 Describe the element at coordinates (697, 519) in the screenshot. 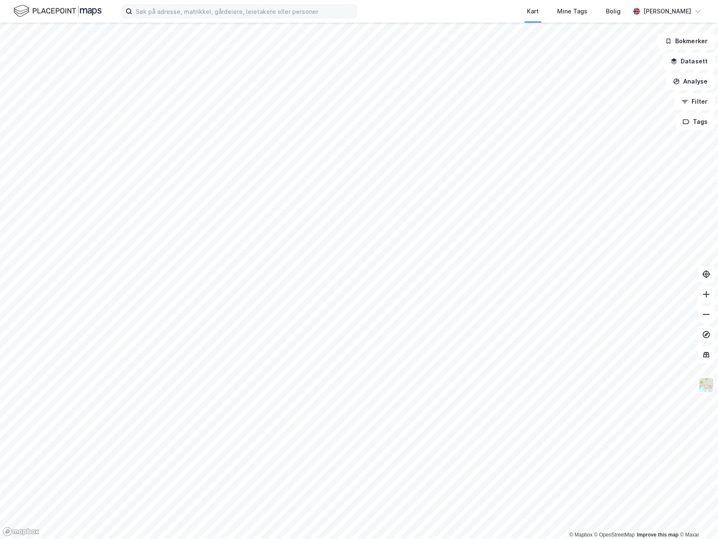

I see `div: Kontrollprogram for chat` at that location.